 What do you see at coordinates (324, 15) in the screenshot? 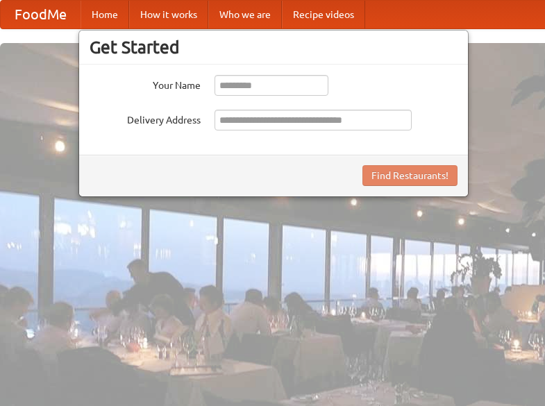
I see `a: Recipe videos` at bounding box center [324, 15].